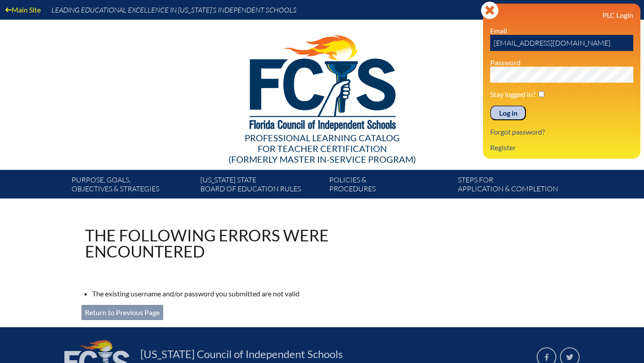 This screenshot has height=363, width=644. What do you see at coordinates (506, 62) in the screenshot?
I see `label: Password` at bounding box center [506, 62].